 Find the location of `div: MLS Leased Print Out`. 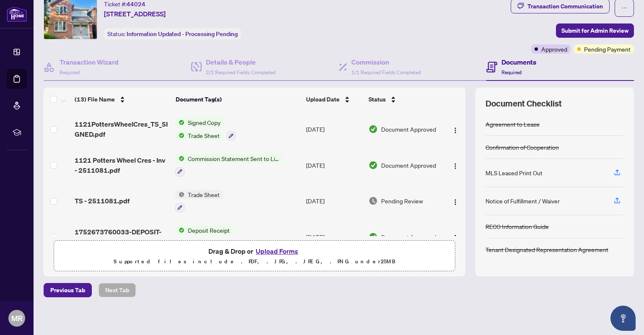

div: MLS Leased Print Out is located at coordinates (514, 173).